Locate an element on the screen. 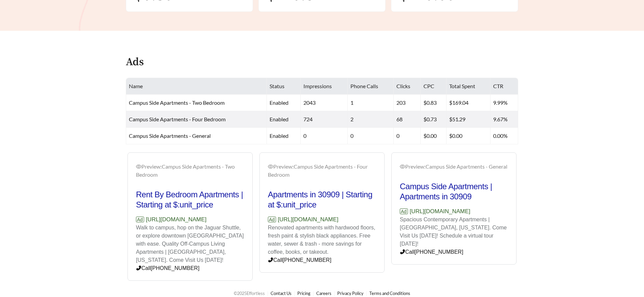  td: 0.00% is located at coordinates (504, 136).